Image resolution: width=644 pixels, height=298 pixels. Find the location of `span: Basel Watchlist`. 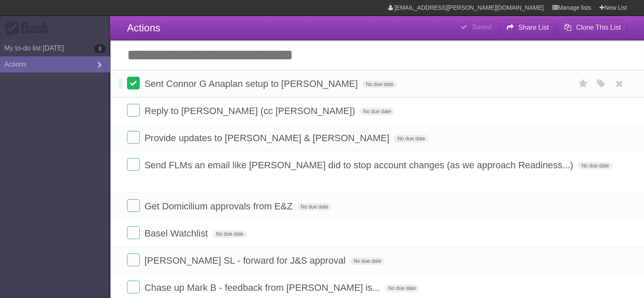

span: Basel Watchlist is located at coordinates (177, 233).